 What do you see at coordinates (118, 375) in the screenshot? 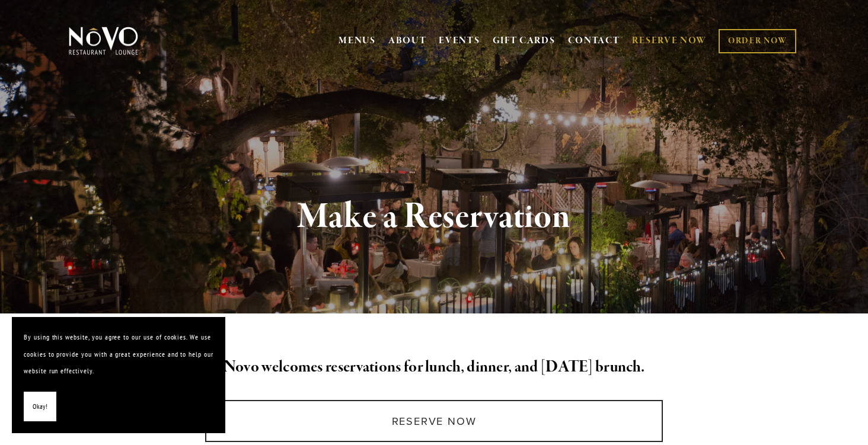
I see `section: Cookie banner` at bounding box center [118, 375].